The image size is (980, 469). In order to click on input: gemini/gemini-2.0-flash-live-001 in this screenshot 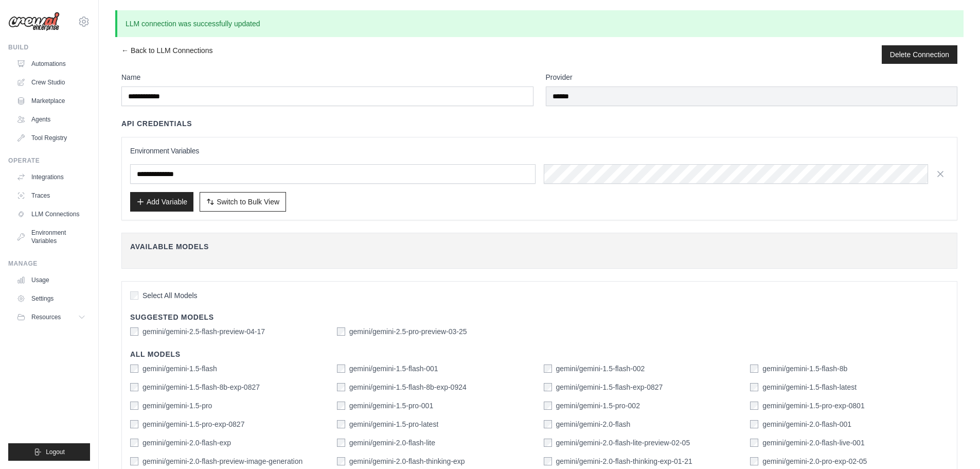, I will do `click(754, 442)`.